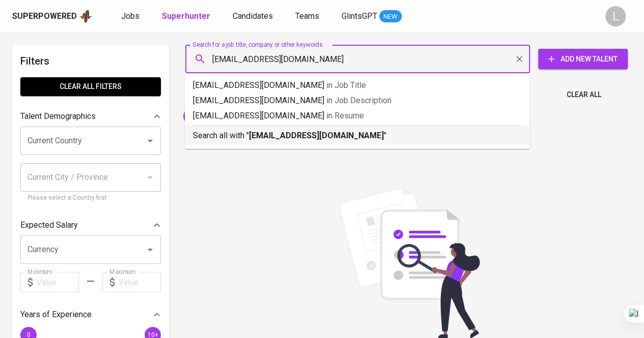 The height and width of the screenshot is (338, 644). I want to click on span: GlintsGPT, so click(360, 16).